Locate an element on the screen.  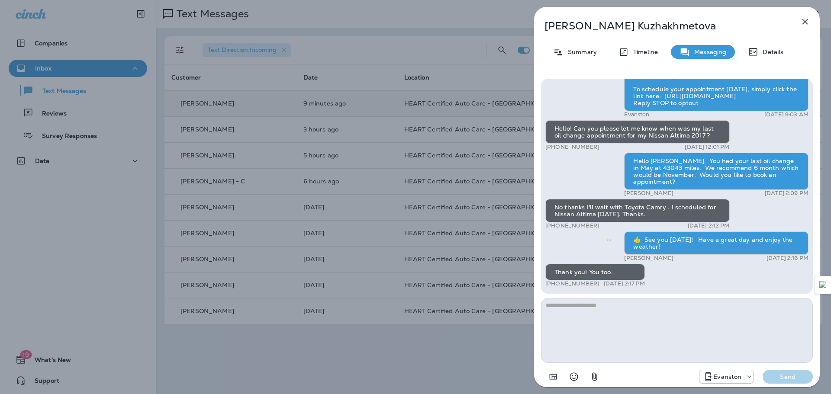
p: Summary is located at coordinates (580, 52).